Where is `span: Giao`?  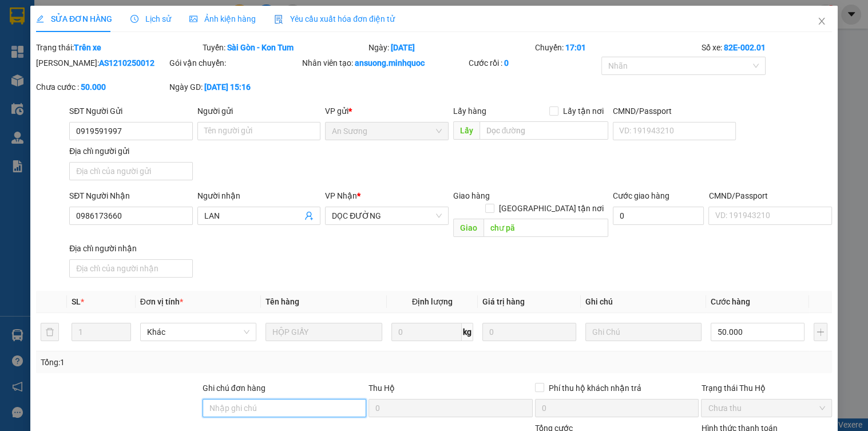 span: Giao is located at coordinates (468, 228).